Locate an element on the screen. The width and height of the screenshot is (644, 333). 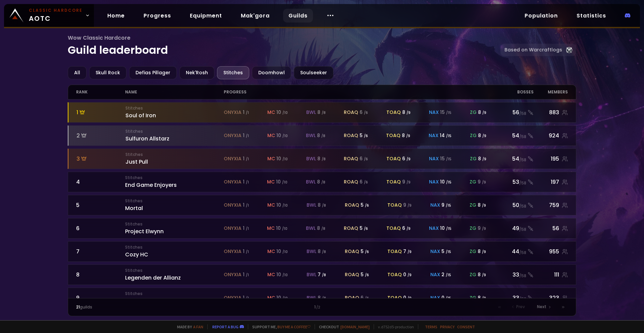
a: Statistics is located at coordinates (591, 16).